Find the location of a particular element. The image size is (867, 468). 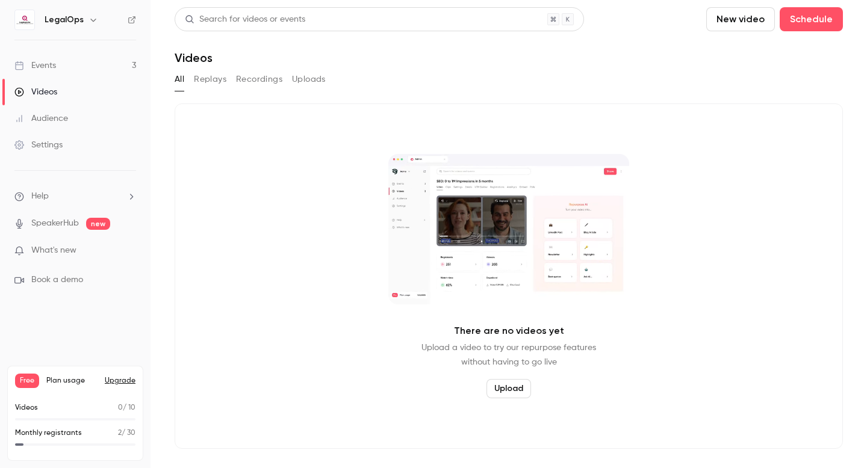

button: Upgrade is located at coordinates (120, 381).